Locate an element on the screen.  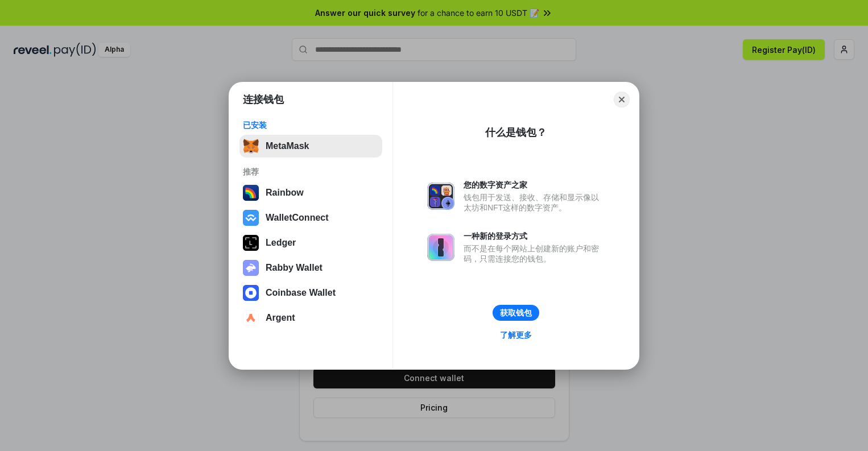
div: 已安装 is located at coordinates (311, 125).